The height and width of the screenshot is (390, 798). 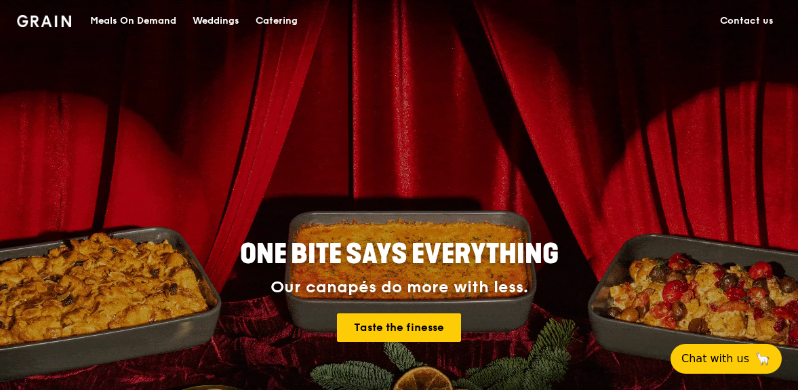 I want to click on span: Chat with us, so click(x=715, y=358).